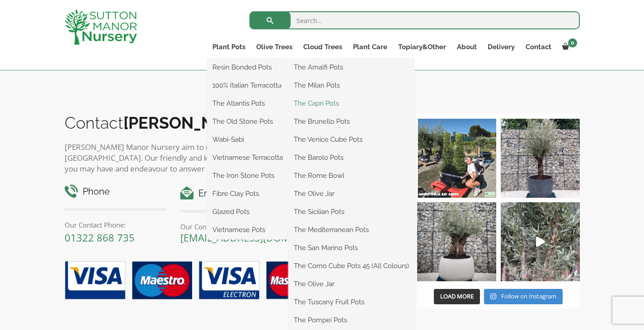 This screenshot has width=644, height=330. Describe the element at coordinates (457, 296) in the screenshot. I see `button: Load More` at that location.